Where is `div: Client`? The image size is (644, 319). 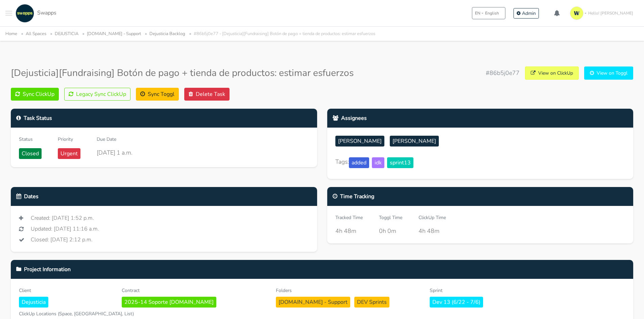 div: Client is located at coordinates (65, 290).